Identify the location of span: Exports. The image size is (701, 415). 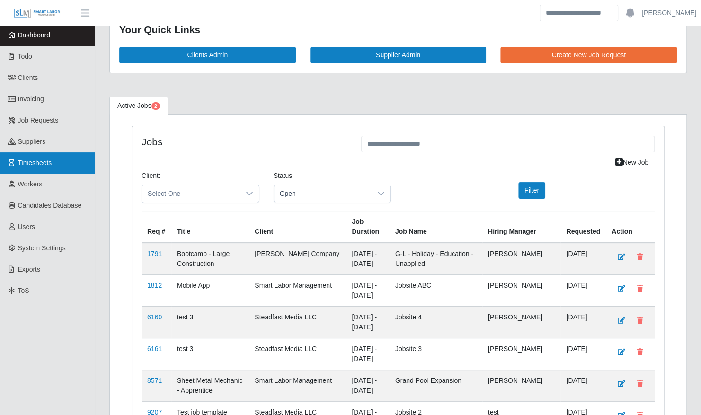
(29, 269).